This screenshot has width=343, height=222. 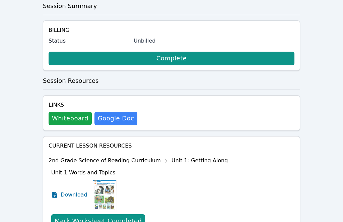 I want to click on h4: Links, so click(x=93, y=105).